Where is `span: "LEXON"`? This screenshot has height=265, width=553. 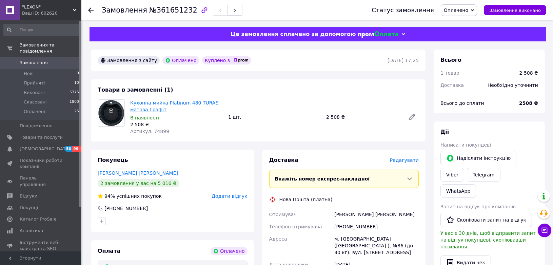
span: "LEXON" is located at coordinates (47, 7).